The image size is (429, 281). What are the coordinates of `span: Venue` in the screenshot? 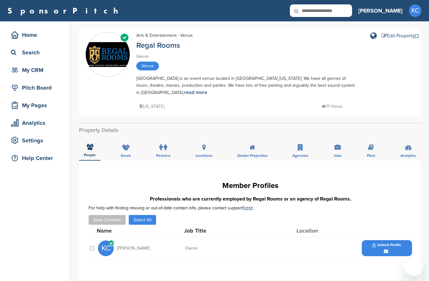 It's located at (148, 66).